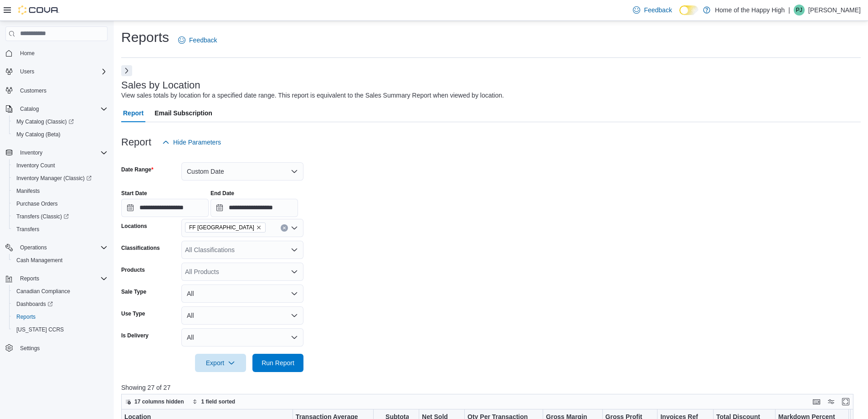 This screenshot has width=868, height=419. I want to click on span: Catalog, so click(62, 109).